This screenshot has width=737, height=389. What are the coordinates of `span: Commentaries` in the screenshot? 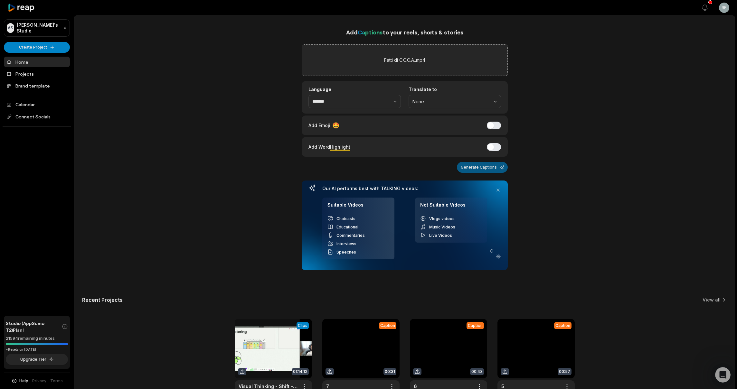 It's located at (351, 235).